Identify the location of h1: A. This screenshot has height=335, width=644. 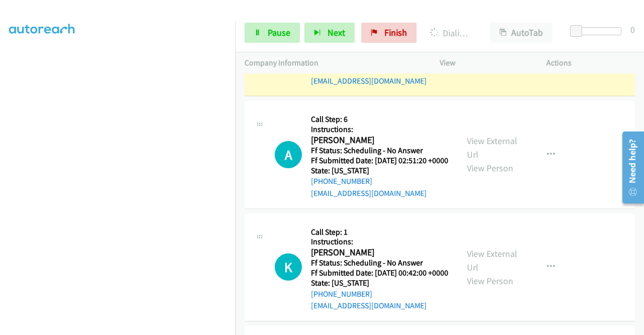
(288, 154).